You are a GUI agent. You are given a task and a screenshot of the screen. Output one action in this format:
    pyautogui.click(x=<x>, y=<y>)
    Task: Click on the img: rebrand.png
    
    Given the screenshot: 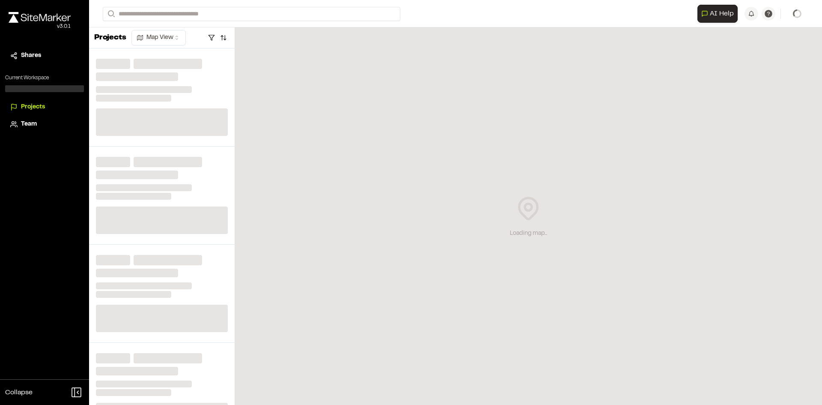 What is the action you would take?
    pyautogui.click(x=39, y=17)
    